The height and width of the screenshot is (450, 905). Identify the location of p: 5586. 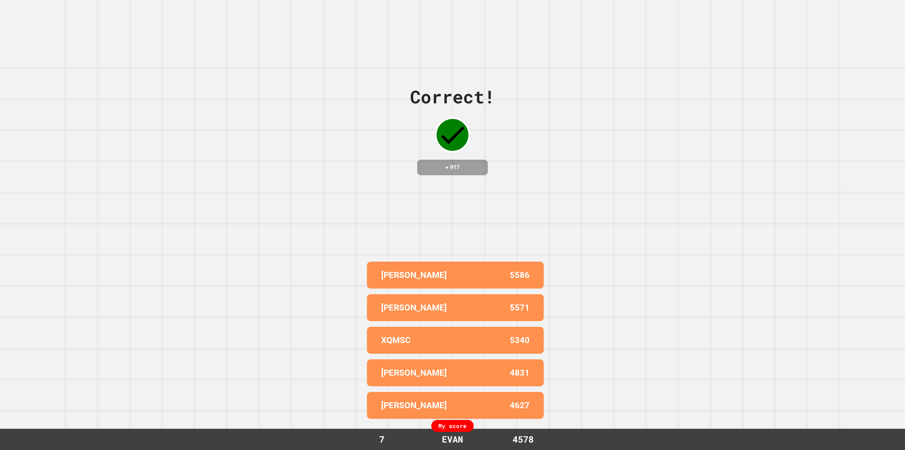
(520, 275).